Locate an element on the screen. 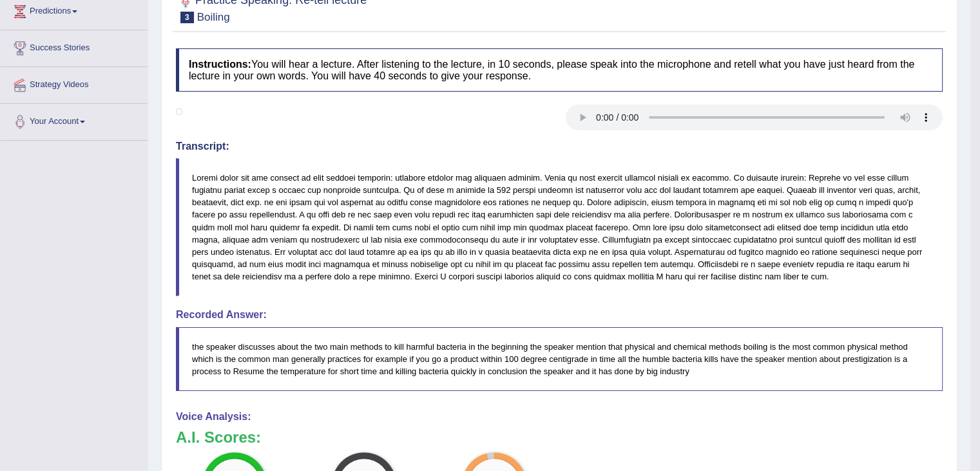  a: Your Account is located at coordinates (74, 120).